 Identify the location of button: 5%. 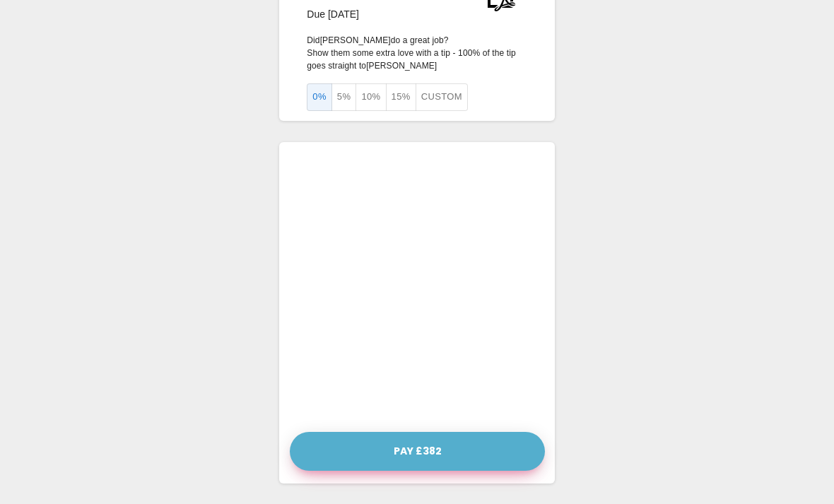
(345, 97).